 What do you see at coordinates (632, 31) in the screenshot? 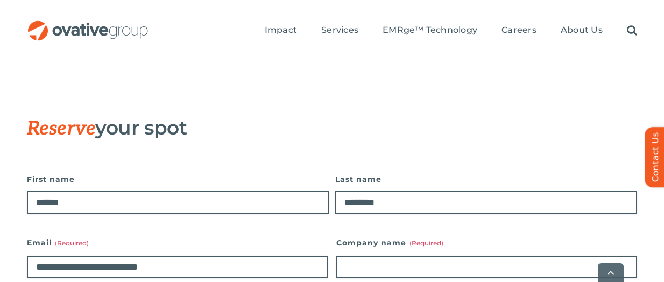
I see `a: Search` at bounding box center [632, 31].